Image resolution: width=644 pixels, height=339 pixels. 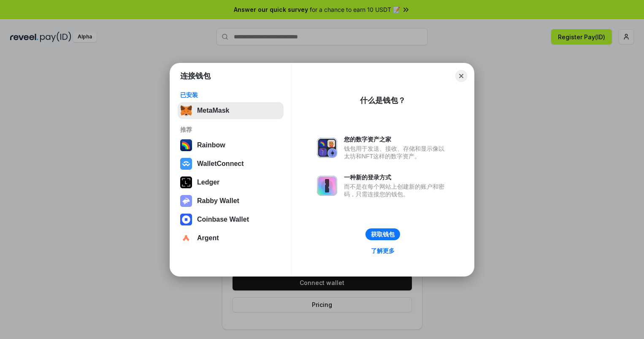 What do you see at coordinates (383, 251) in the screenshot?
I see `a: 了解更多` at bounding box center [383, 251].